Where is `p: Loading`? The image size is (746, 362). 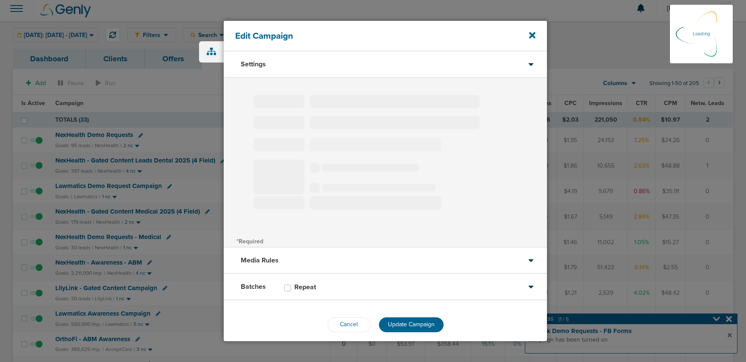
p: Loading is located at coordinates (701, 34).